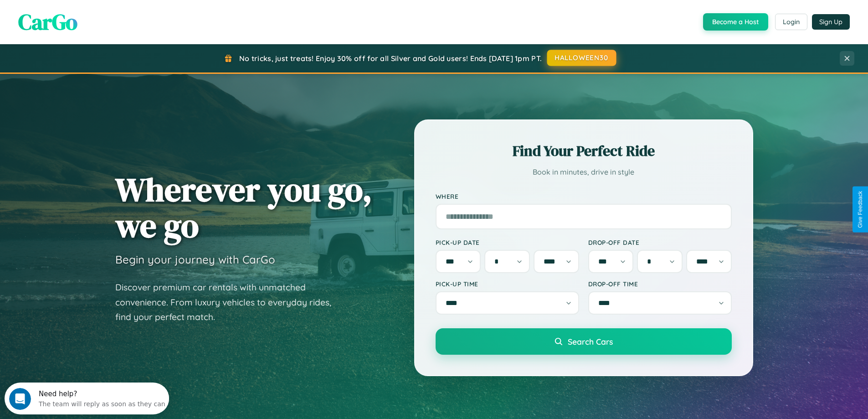 This screenshot has width=868, height=419. Describe the element at coordinates (87, 16) in the screenshot. I see `div: Open Intercom Messenger` at that location.